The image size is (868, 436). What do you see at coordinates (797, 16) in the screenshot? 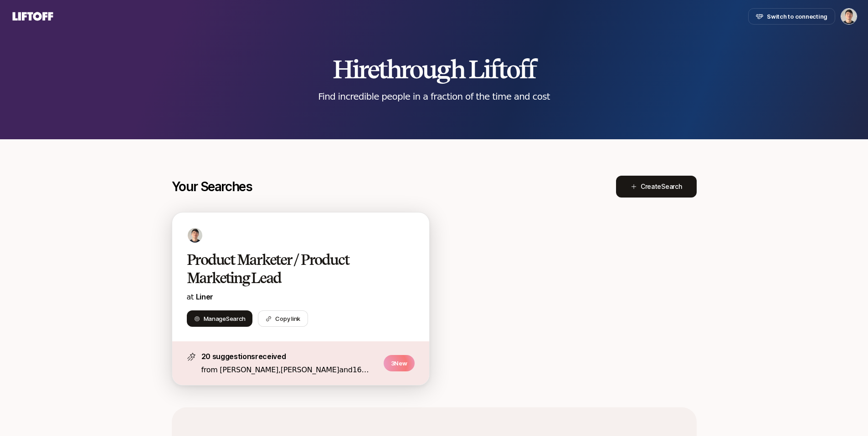
I see `span: Switch to connecting` at bounding box center [797, 16].